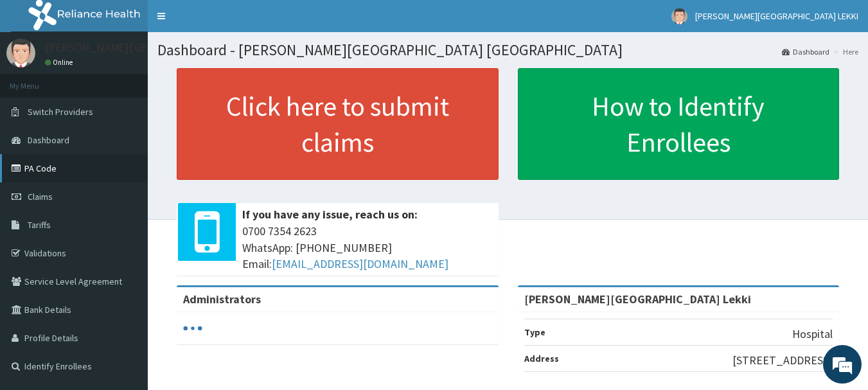  I want to click on span: Claims, so click(40, 197).